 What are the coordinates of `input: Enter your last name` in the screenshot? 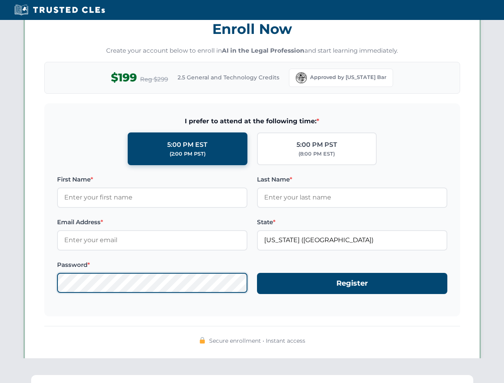 It's located at (352, 198).